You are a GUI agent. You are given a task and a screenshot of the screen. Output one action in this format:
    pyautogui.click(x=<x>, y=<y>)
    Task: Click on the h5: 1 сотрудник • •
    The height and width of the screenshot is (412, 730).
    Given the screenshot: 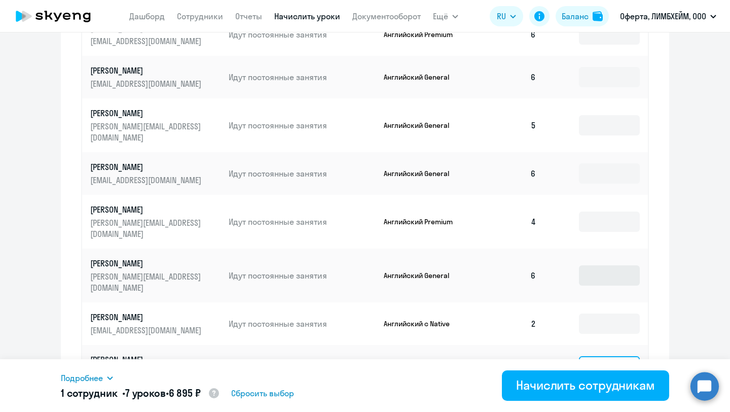 What is the action you would take?
    pyautogui.click(x=140, y=393)
    